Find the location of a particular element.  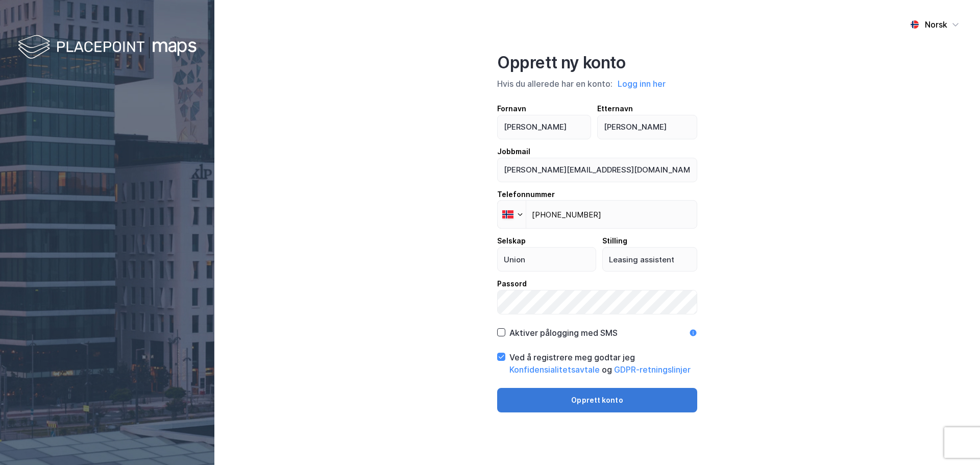

div: Ved å registrere meg godtar jeg og is located at coordinates (603, 363).